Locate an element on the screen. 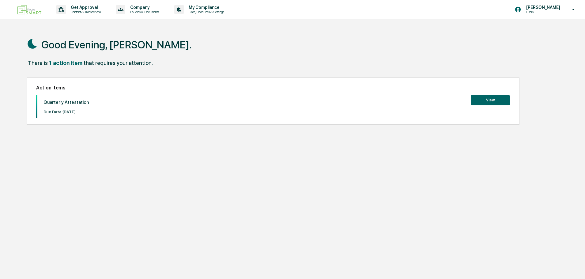  a: View is located at coordinates (490, 100).